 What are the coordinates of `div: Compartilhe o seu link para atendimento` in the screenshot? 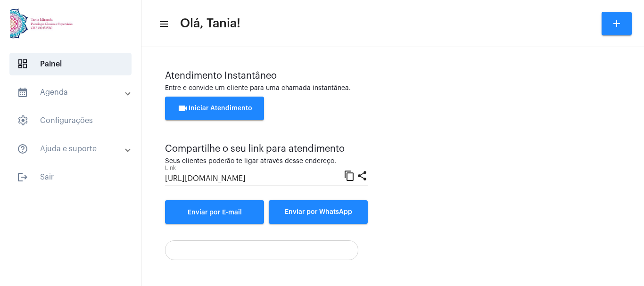 It's located at (266, 149).